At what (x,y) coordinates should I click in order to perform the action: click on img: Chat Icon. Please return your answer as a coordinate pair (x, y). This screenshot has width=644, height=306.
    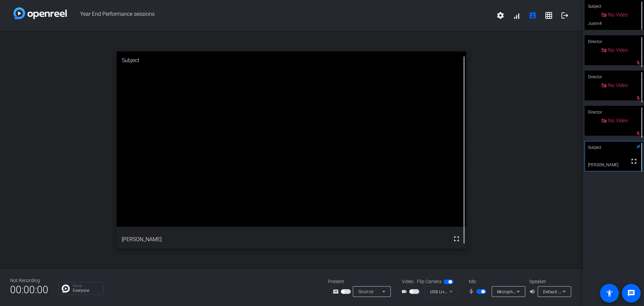
    Looking at the image, I should click on (66, 288).